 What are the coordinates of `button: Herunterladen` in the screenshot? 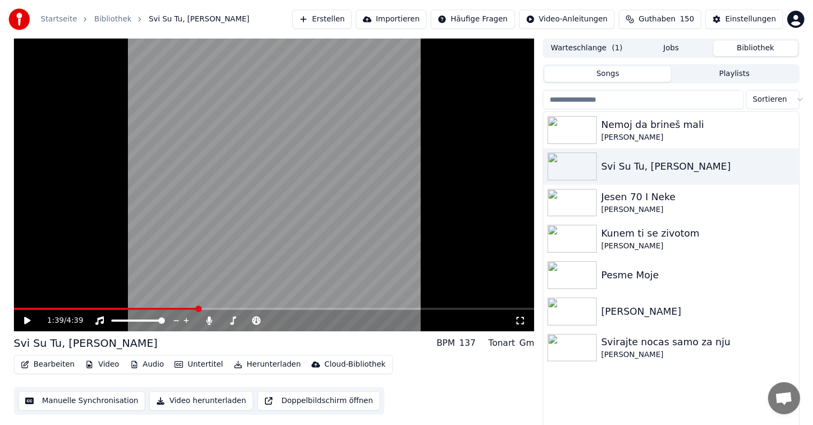 It's located at (267, 364).